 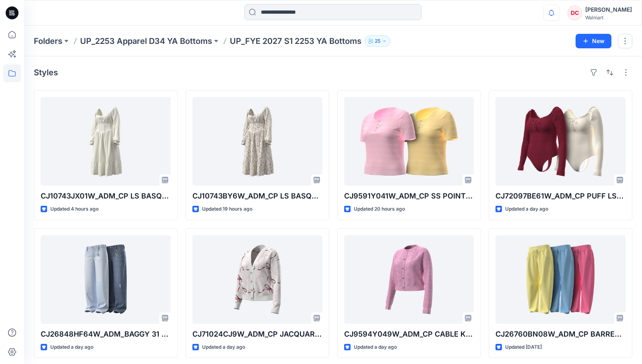 What do you see at coordinates (409, 196) in the screenshot?
I see `p: CJ9591Y041W_ADM_CP SS POINTELLE KNIT TOP` at bounding box center [409, 196].